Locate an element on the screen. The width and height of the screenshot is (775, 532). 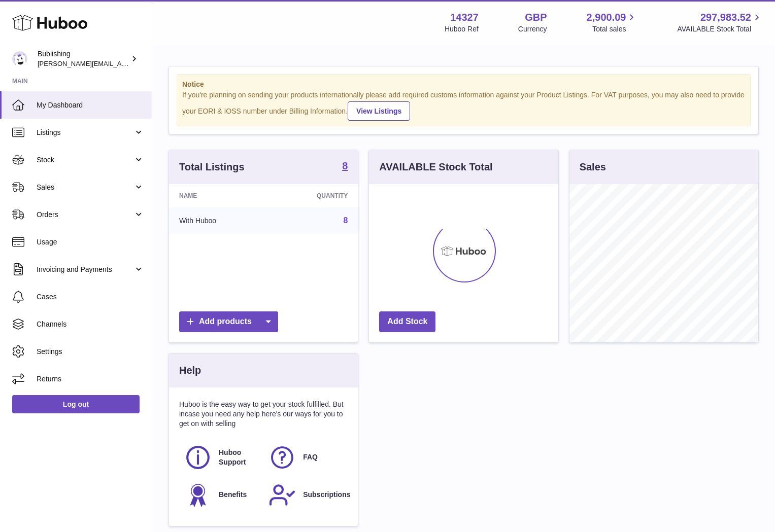
a: Benefits is located at coordinates (221, 495).